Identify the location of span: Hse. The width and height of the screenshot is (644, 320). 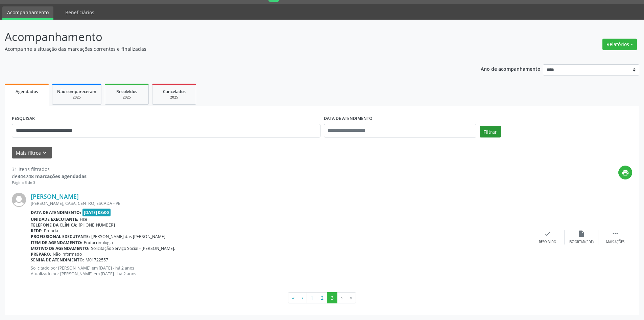
(84, 219).